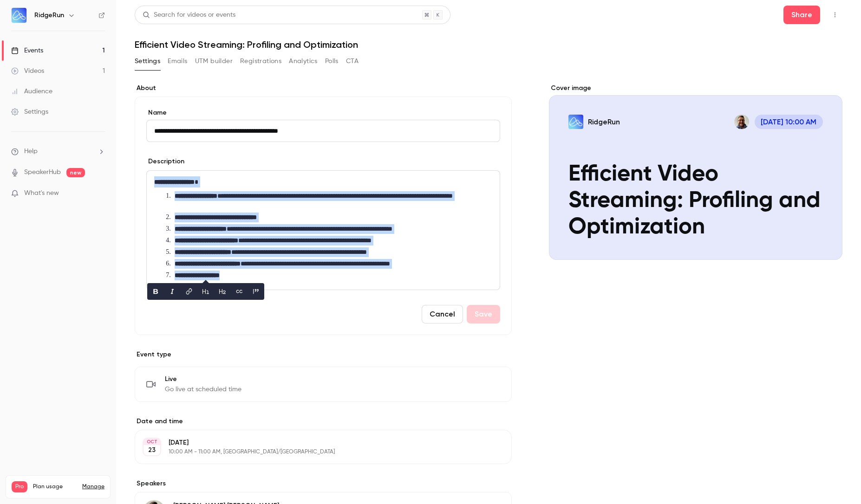 The height and width of the screenshot is (504, 861). Describe the element at coordinates (156, 291) in the screenshot. I see `button: bold` at that location.